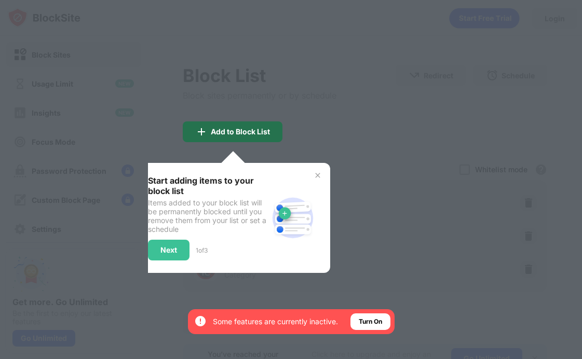 The width and height of the screenshot is (582, 359). I want to click on div: Some features are currently inactive., so click(275, 322).